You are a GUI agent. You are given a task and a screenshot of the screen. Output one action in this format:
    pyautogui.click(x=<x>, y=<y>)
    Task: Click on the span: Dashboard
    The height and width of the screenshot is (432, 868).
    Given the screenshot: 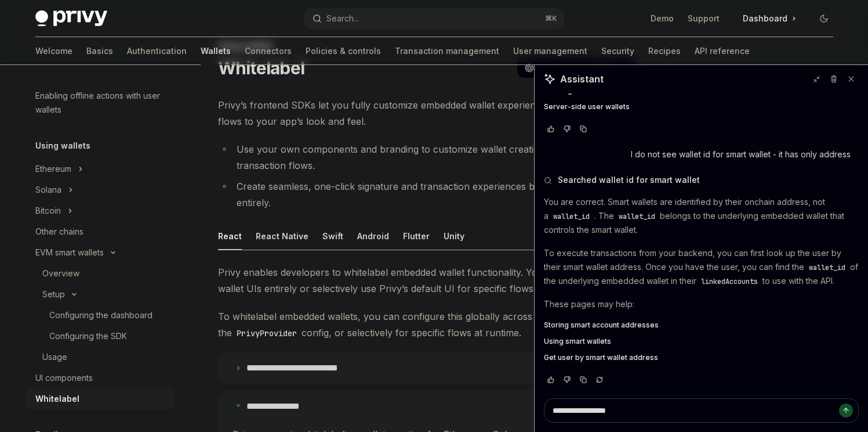 What is the action you would take?
    pyautogui.click(x=765, y=19)
    